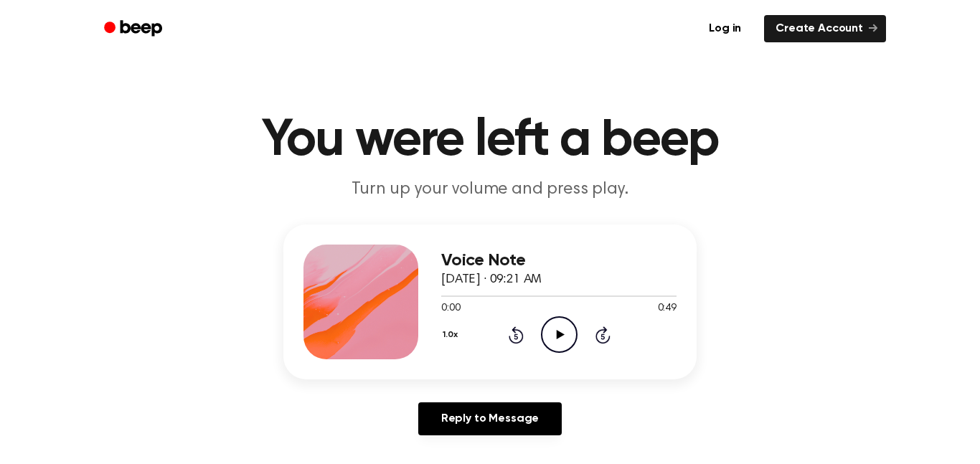 The height and width of the screenshot is (464, 980). I want to click on a: Log in, so click(724, 29).